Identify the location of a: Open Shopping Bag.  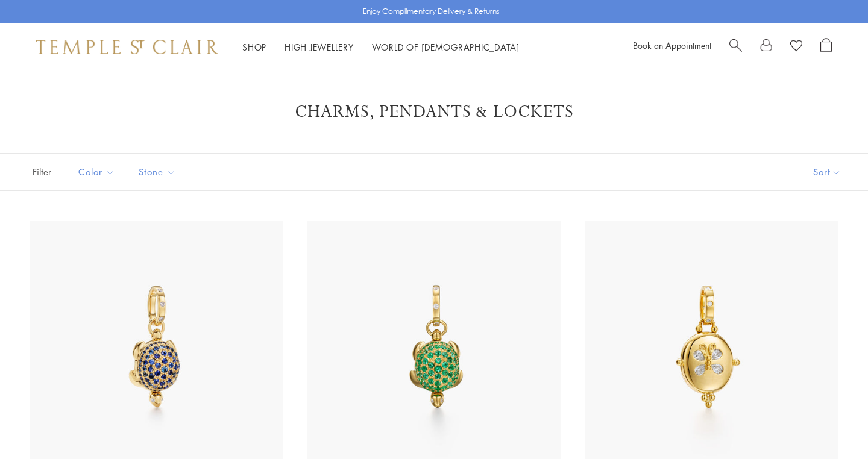
(825, 47).